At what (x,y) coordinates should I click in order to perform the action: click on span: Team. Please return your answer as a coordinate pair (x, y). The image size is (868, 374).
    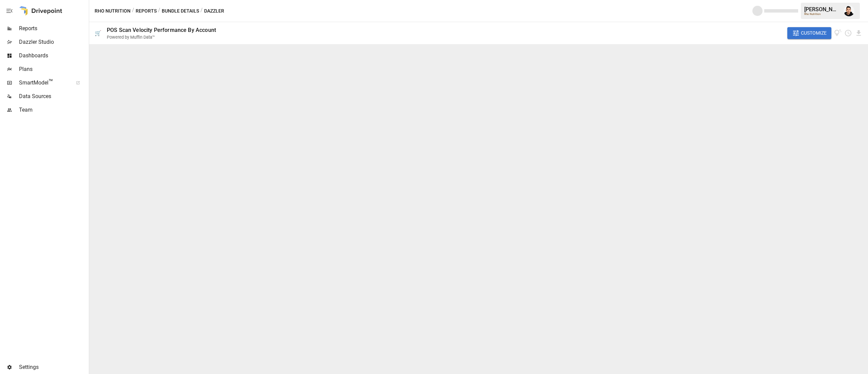
    Looking at the image, I should click on (53, 110).